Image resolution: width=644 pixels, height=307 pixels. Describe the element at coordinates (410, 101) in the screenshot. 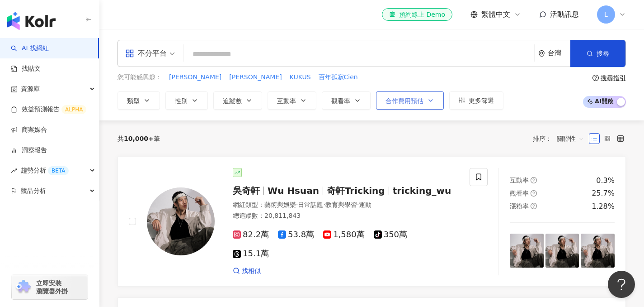

I see `button: 合作費用預估` at that location.